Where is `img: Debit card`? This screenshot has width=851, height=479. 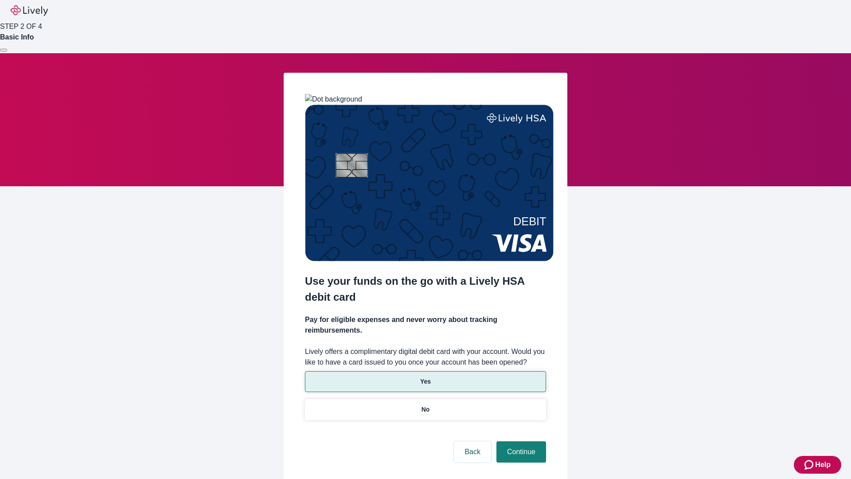 img: Debit card is located at coordinates (429, 183).